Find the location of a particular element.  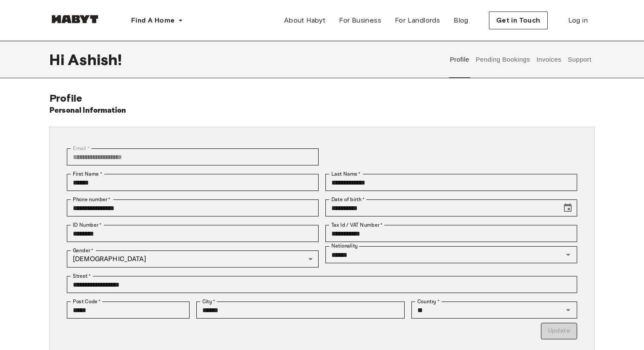

a: Log in is located at coordinates (578, 21).